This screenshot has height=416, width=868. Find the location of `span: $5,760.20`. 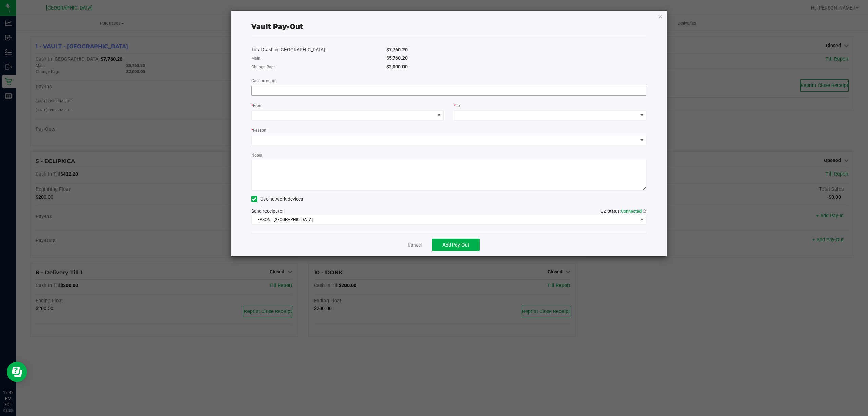

span: $5,760.20 is located at coordinates (397, 58).